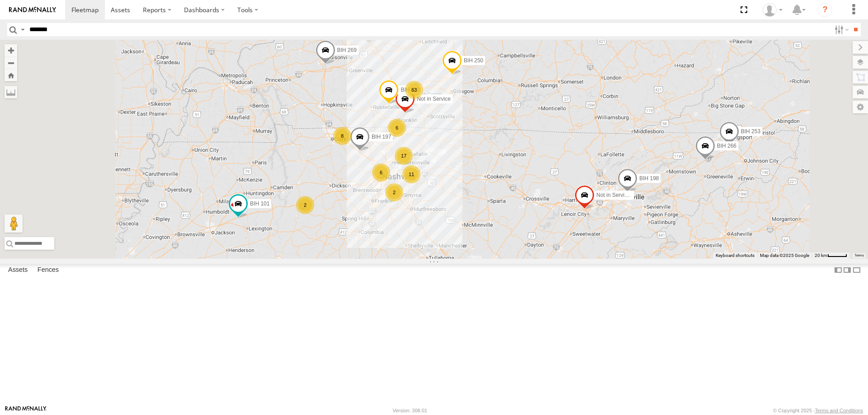 Image resolution: width=868 pixels, height=415 pixels. What do you see at coordinates (784, 255) in the screenshot?
I see `span: Map data ©2025 Google` at bounding box center [784, 255].